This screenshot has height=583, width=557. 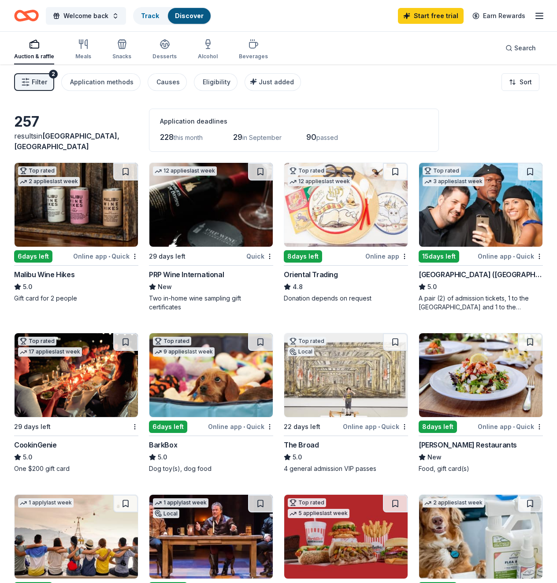 I want to click on div: Dog toy(s), dog food, so click(x=211, y=468).